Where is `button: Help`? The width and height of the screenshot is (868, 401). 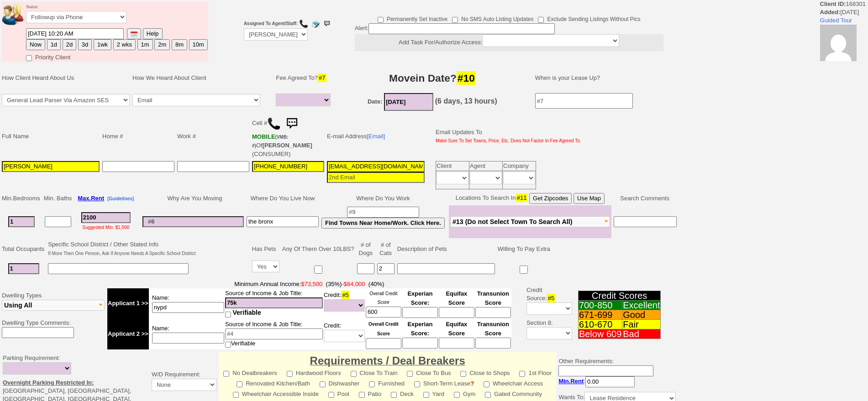
button: Help is located at coordinates (152, 34).